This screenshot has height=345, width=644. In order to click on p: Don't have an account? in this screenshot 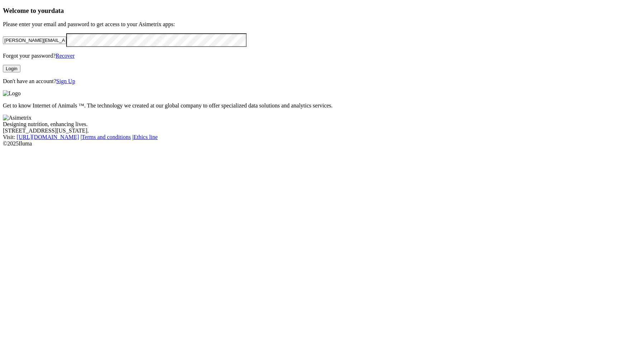, I will do `click(322, 81)`.